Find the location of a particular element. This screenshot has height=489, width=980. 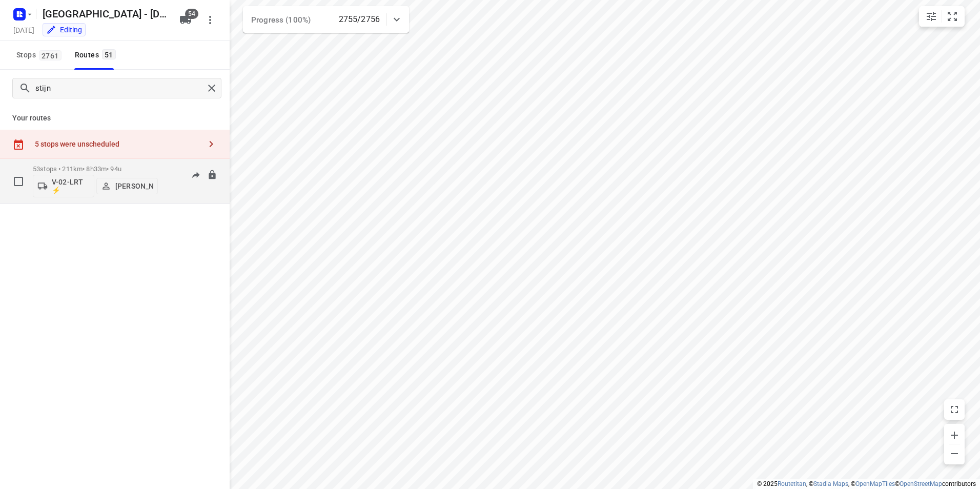

h5: Project date is located at coordinates (23, 30).